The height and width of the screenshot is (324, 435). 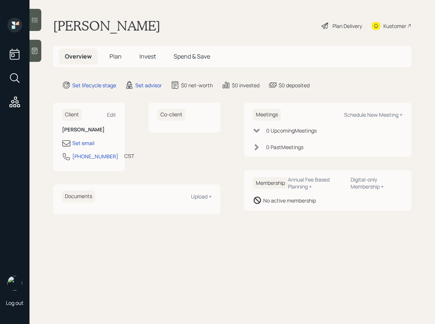 What do you see at coordinates (316, 183) in the screenshot?
I see `div: Annual Fee Based Planning +` at bounding box center [316, 183].